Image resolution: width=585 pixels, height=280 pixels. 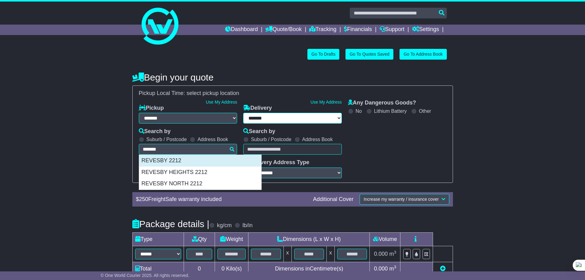 I want to click on div: REVESBY NORTH 2212, so click(x=200, y=184).